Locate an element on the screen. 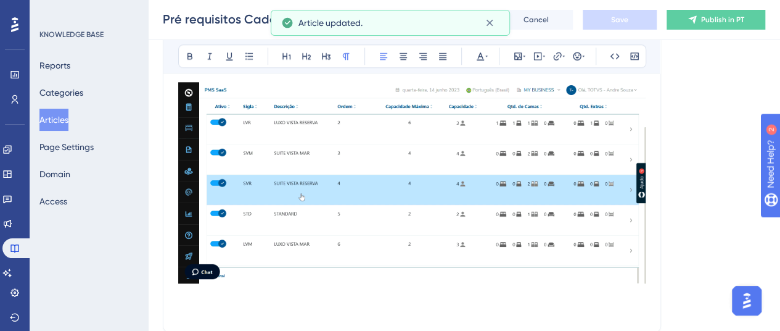  span: Save is located at coordinates (620, 20).